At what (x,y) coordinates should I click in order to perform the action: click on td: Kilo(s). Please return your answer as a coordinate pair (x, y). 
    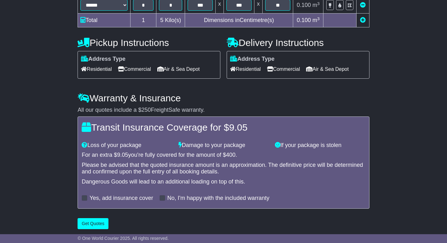
    Looking at the image, I should click on (171, 20).